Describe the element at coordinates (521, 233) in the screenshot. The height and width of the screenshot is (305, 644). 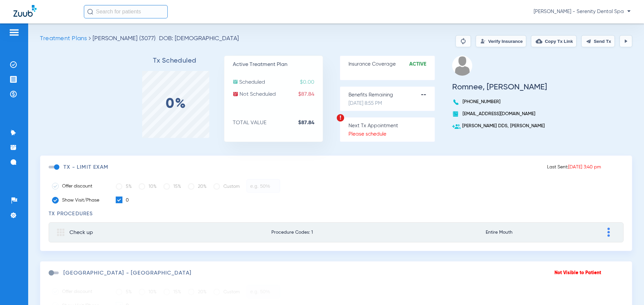
I see `span: Entire Mouth` at that location.